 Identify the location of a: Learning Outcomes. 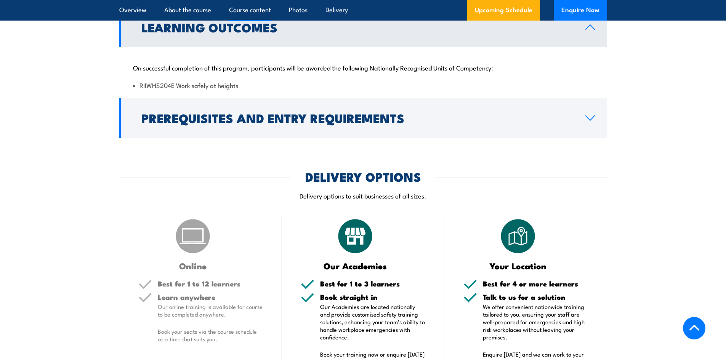
(363, 27).